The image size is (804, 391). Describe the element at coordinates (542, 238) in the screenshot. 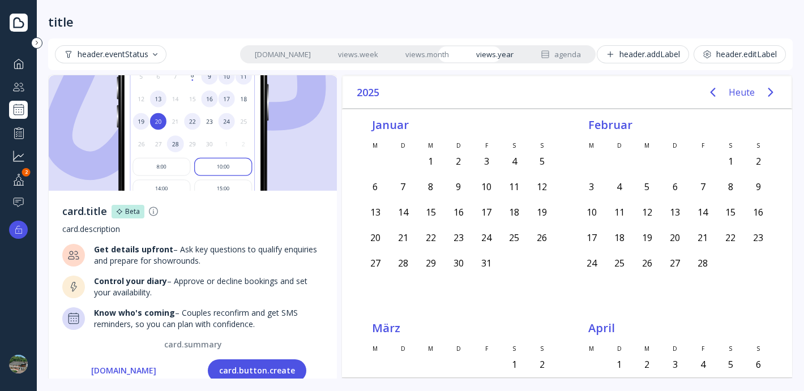

I see `div: Sonntag, Januar 26, 2025` at that location.